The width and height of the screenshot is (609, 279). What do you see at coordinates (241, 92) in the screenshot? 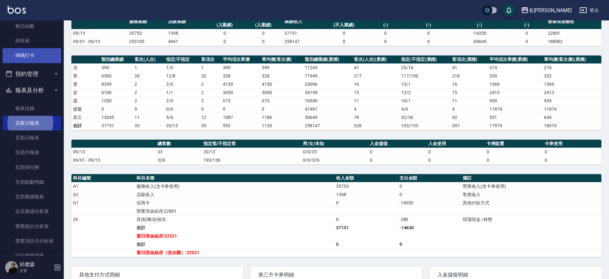
I see `td: 3050` at bounding box center [241, 92].